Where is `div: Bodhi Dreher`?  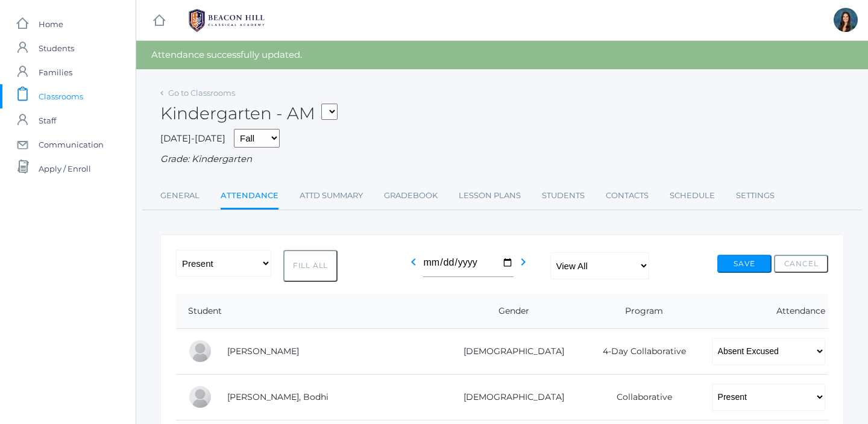
div: Bodhi Dreher is located at coordinates (200, 397).